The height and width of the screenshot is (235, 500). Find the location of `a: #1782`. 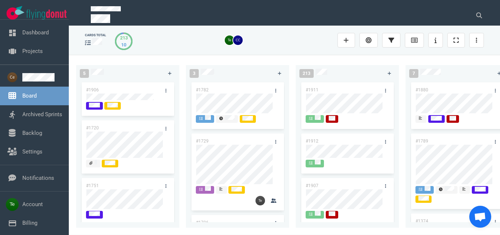

a: #1782 is located at coordinates (202, 90).